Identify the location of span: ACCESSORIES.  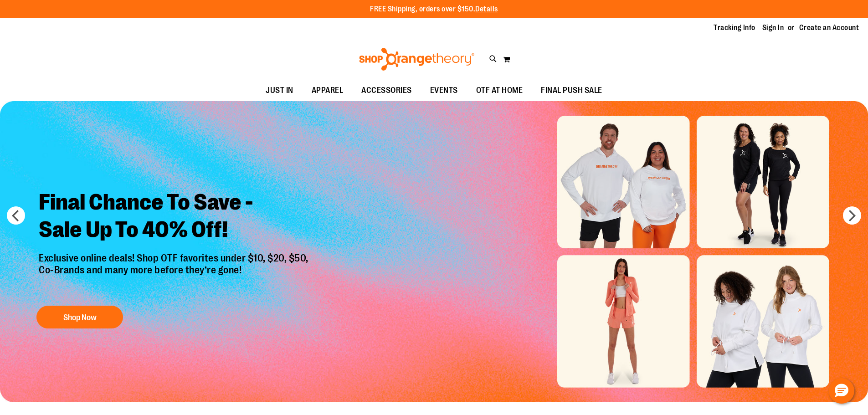
(387, 90).